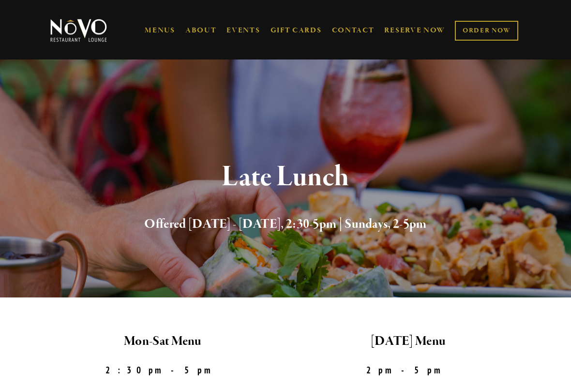 The height and width of the screenshot is (385, 571). I want to click on img: Novo Restaurant &amp; Lounge, so click(78, 30).